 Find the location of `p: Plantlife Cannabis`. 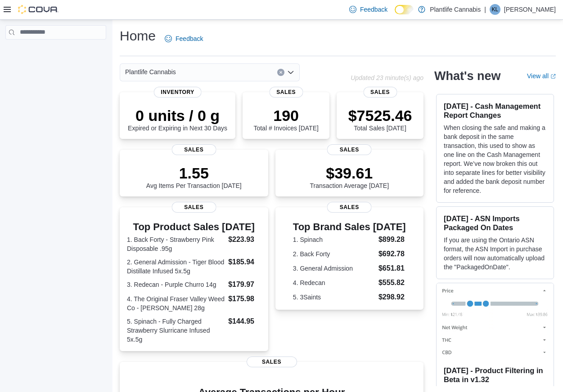

p: Plantlife Cannabis is located at coordinates (455, 9).